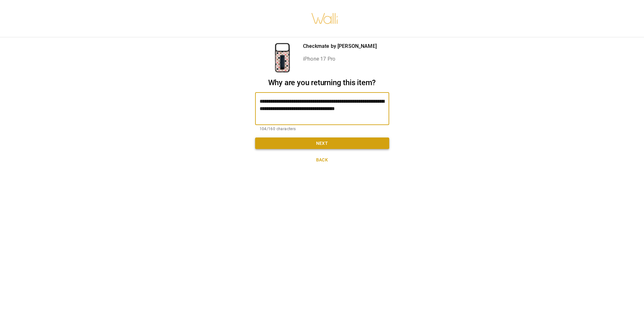 The width and height of the screenshot is (644, 334). What do you see at coordinates (322, 143) in the screenshot?
I see `button: Next` at bounding box center [322, 143].